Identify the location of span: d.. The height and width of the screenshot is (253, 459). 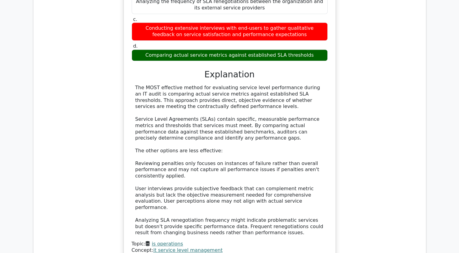
(135, 46).